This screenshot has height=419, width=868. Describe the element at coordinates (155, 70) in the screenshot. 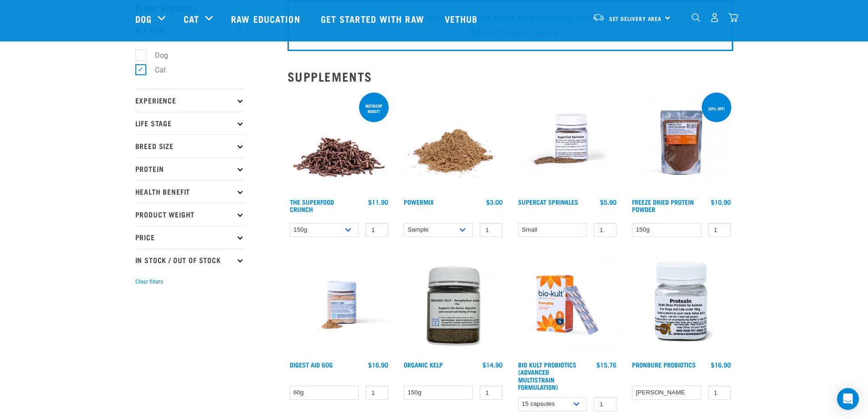

I see `label: Cat` at that location.